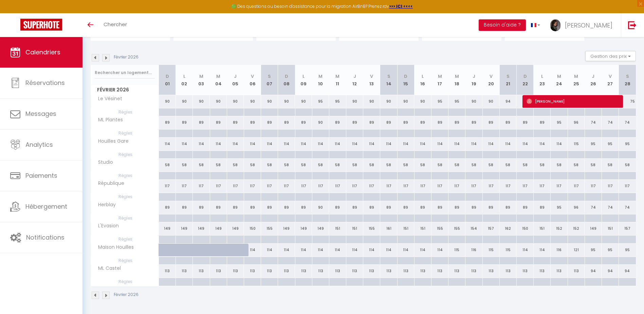 This screenshot has height=314, width=644. What do you see at coordinates (401, 6) in the screenshot?
I see `strong: >>> ICI <<<<` at bounding box center [401, 6].